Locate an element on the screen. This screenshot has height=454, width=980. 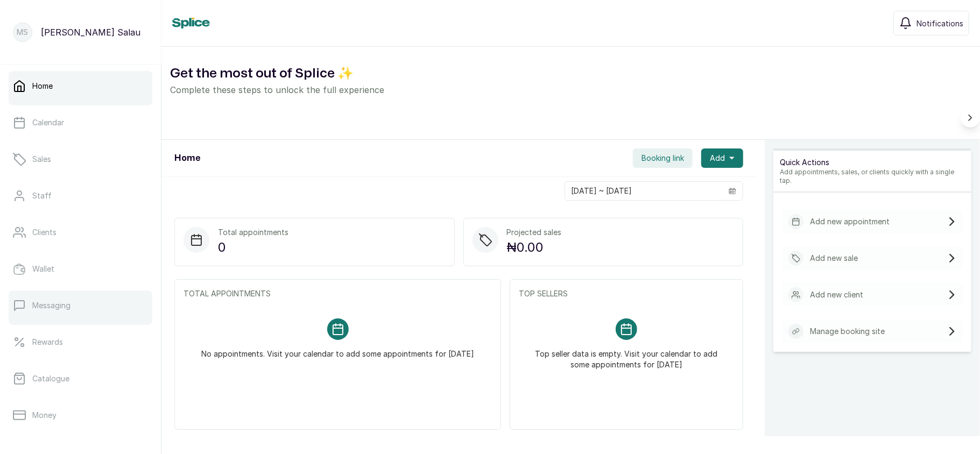
p: TOTAL APPOINTMENTS is located at coordinates (337, 294).